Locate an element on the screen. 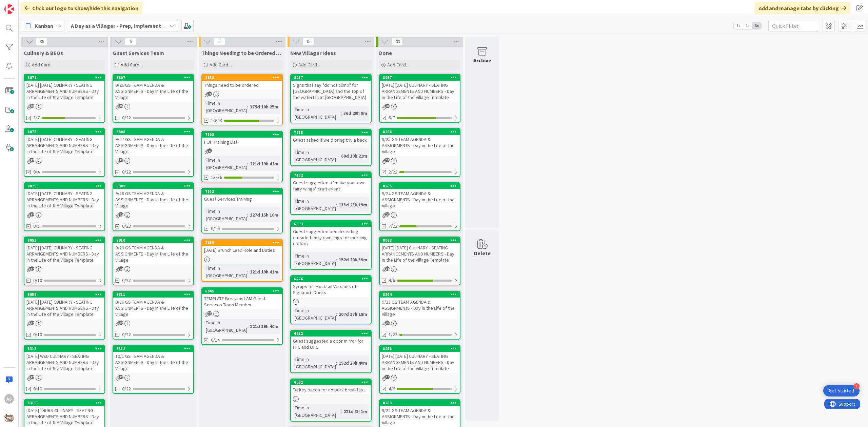  div: 6945 is located at coordinates (242, 291).